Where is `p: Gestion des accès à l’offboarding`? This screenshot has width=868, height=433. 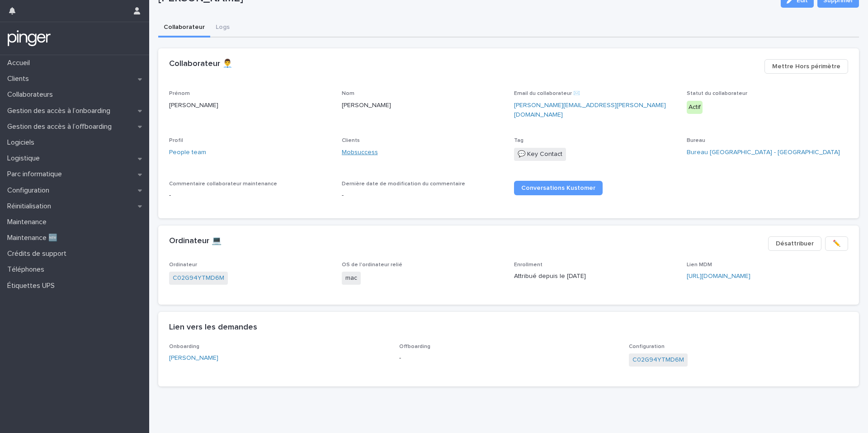 p: Gestion des accès à l’offboarding is located at coordinates (61, 127).